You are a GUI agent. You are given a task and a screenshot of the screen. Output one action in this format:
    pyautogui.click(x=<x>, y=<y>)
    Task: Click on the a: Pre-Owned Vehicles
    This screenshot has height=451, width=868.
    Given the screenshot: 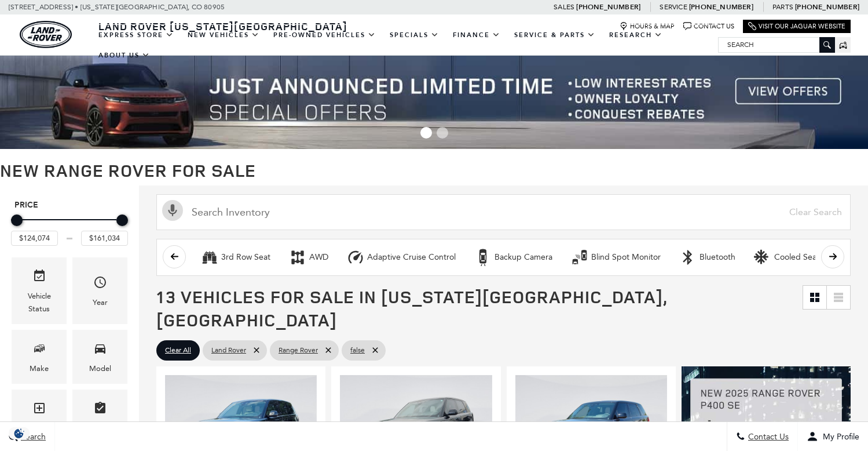 What is the action you would take?
    pyautogui.click(x=324, y=35)
    